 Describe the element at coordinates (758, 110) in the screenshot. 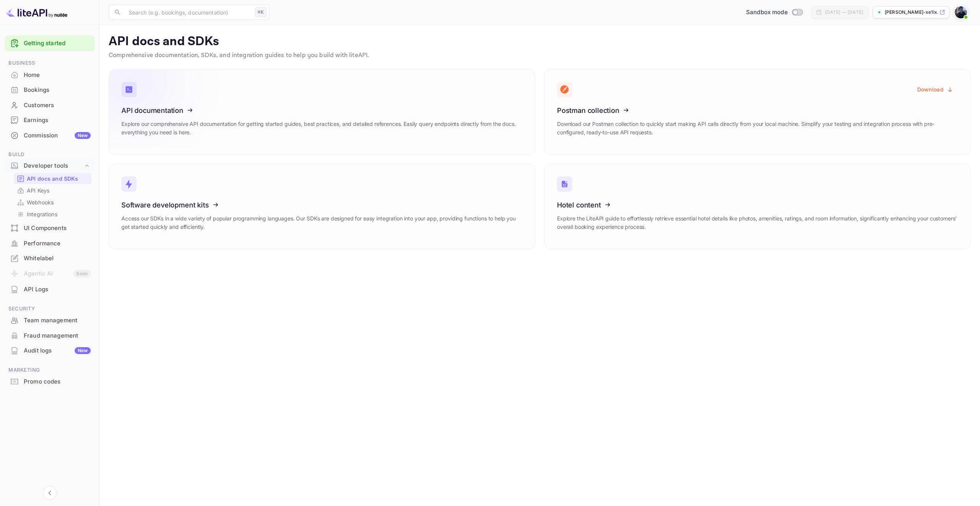

I see `h3: Postman collection` at that location.